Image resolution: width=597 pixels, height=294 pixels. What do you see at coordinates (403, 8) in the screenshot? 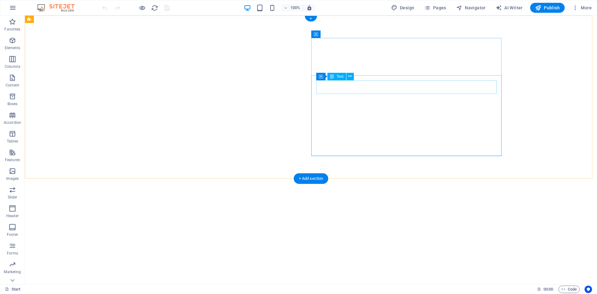
I see `button: Design` at bounding box center [403, 8].